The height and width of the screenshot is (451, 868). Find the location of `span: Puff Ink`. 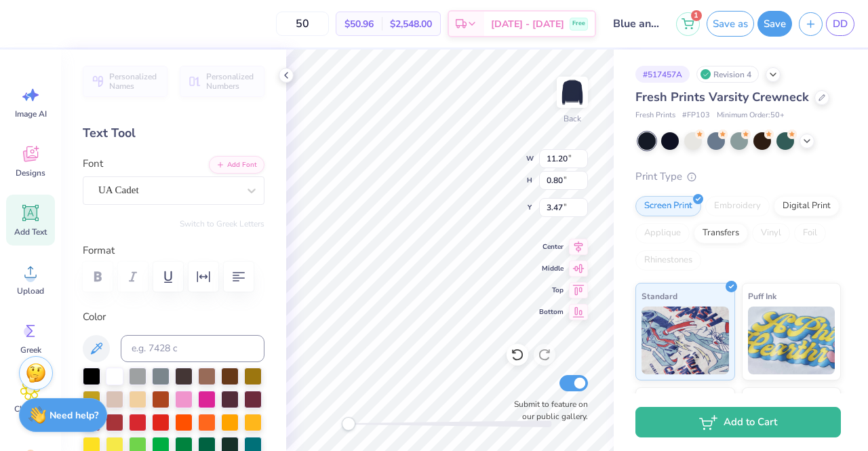

span: Puff Ink is located at coordinates (762, 295).